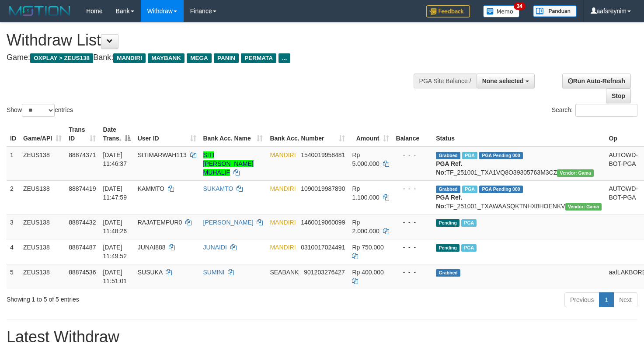  I want to click on th: Status, so click(518, 134).